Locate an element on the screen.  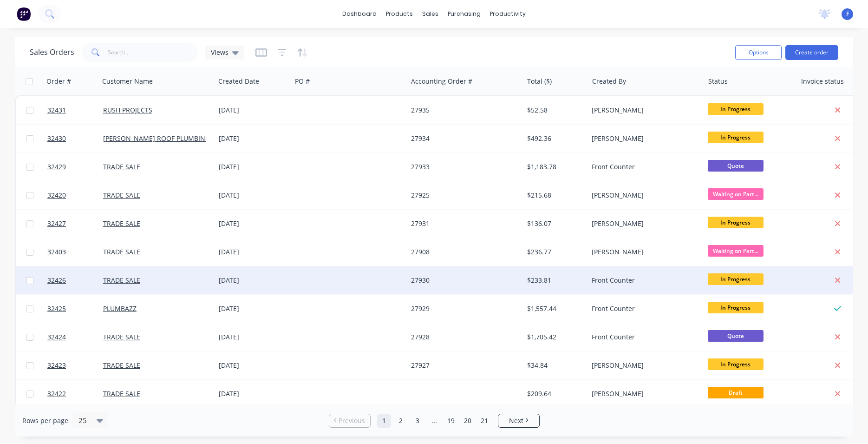
span: 32423 is located at coordinates (57, 365).